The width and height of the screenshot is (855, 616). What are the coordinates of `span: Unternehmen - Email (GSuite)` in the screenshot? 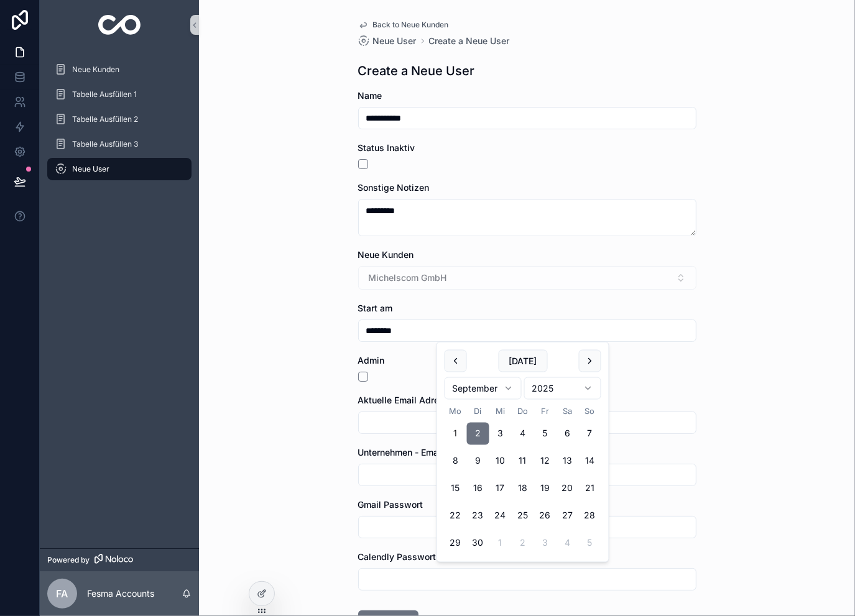 It's located at (419, 452).